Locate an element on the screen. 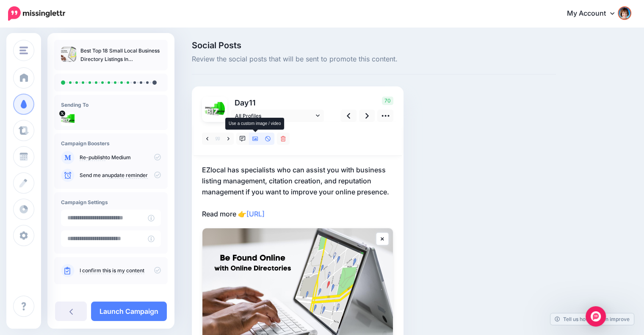 Image resolution: width=644 pixels, height=335 pixels. p: EZlocal has specialists who can assist you with business listing management, citation creation, a... is located at coordinates (298, 192).